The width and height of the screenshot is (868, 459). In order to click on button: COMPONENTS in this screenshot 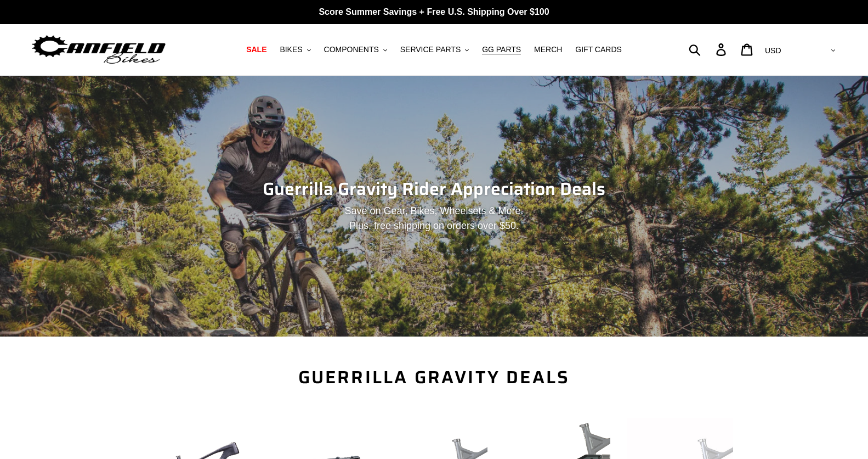, I will do `click(355, 49)`.